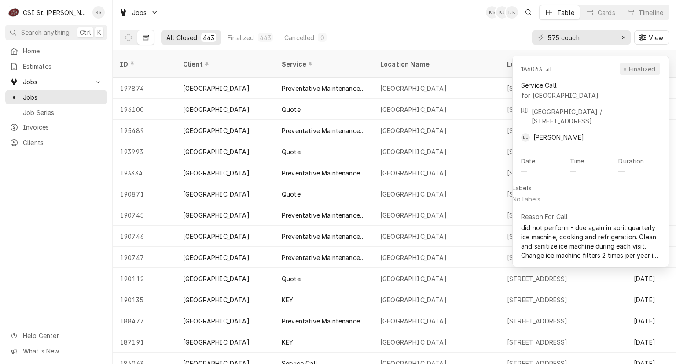  What do you see at coordinates (225, 64) in the screenshot?
I see `div: Client` at bounding box center [225, 64].